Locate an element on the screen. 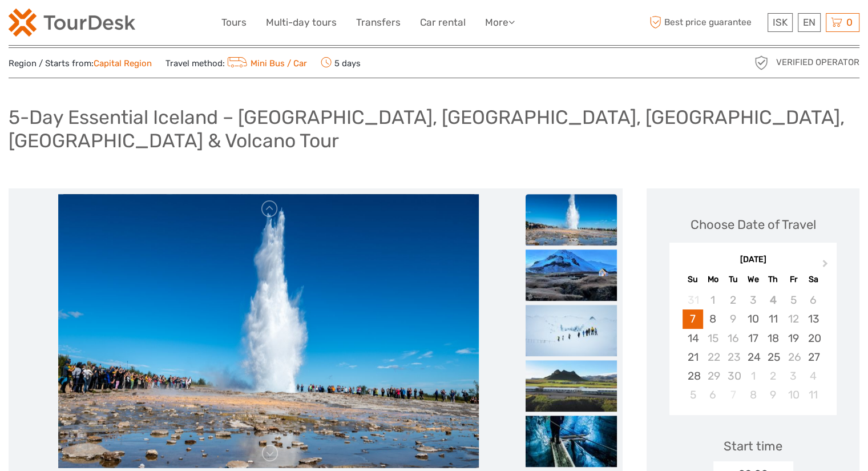 This screenshot has width=868, height=471. img: c9baff90dd2449a1928fb7732cb84e83_slider_thumbnail.jpeg is located at coordinates (571, 442).